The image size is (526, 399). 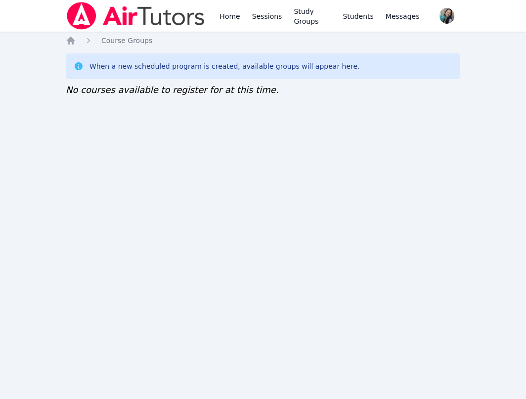 I want to click on nav: Breadcrumb, so click(x=263, y=41).